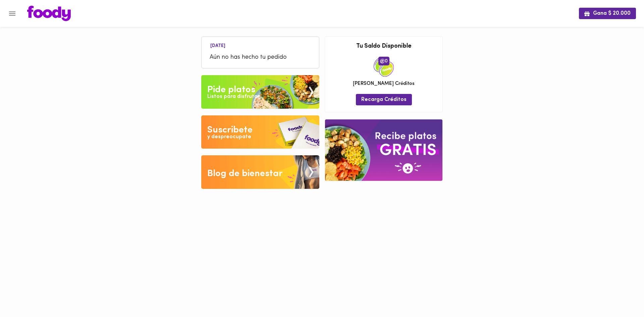 This screenshot has height=317, width=644. I want to click on span: Gana $ 20.000, so click(607, 14).